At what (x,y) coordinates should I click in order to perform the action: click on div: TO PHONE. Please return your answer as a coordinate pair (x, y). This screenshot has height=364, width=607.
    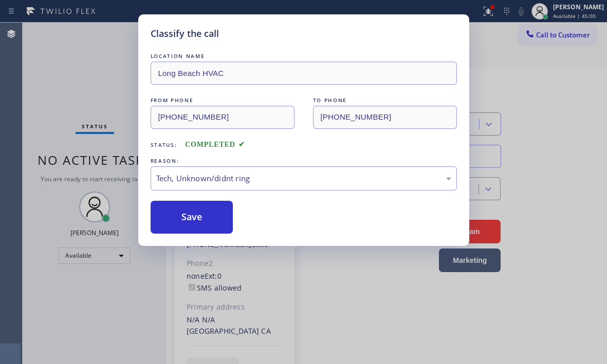
    Looking at the image, I should click on (385, 100).